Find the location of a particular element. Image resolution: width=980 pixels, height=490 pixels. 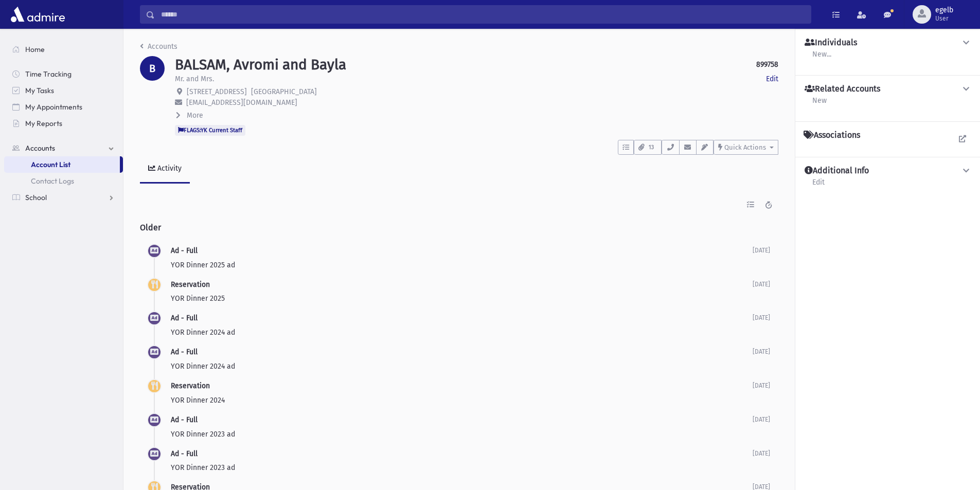

h4: Additional Info is located at coordinates (836, 171).